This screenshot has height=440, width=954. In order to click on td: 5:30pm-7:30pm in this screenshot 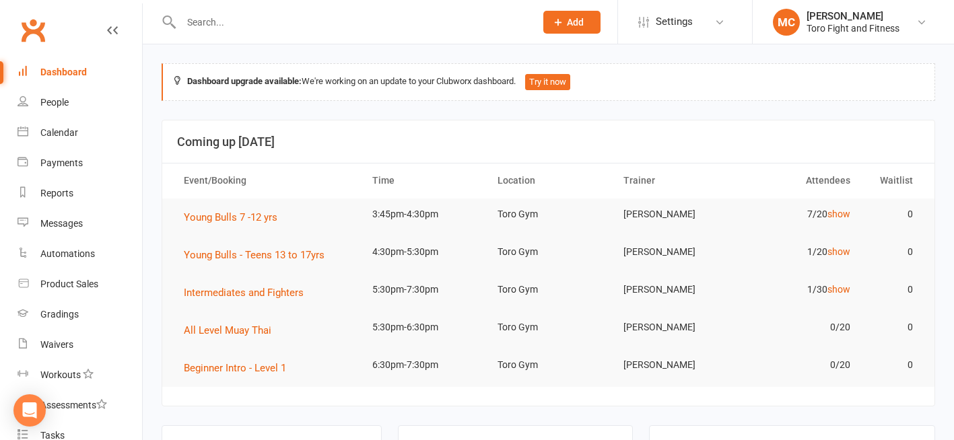, I will do `click(423, 290)`.